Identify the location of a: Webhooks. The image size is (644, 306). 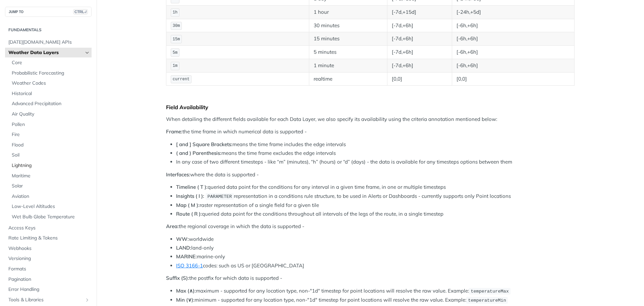
(48, 248).